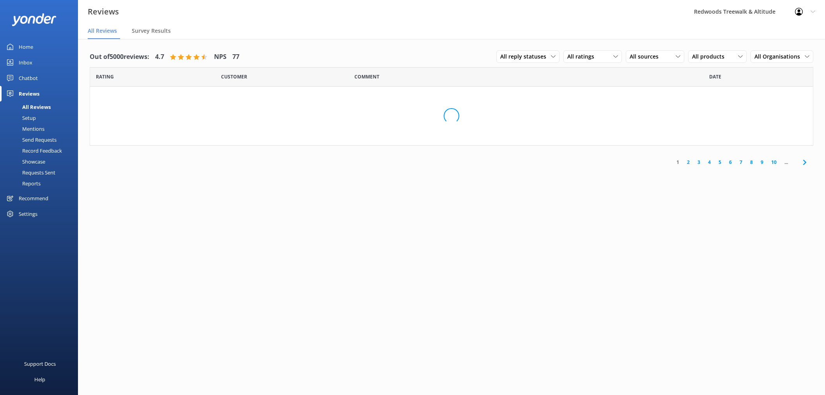 The height and width of the screenshot is (395, 825). What do you see at coordinates (28, 107) in the screenshot?
I see `div: All Reviews` at bounding box center [28, 107].